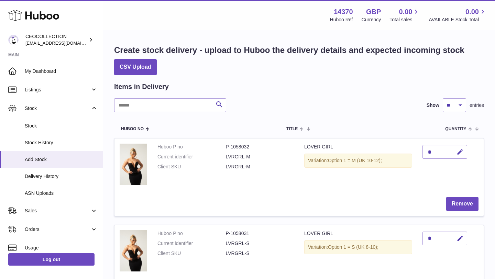  I want to click on span: Option 1 = S (UK 8-10);, so click(353, 247).